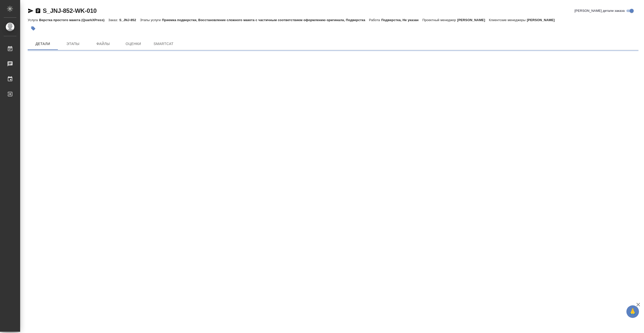  Describe the element at coordinates (151, 20) in the screenshot. I see `p: Этапы услуги` at that location.